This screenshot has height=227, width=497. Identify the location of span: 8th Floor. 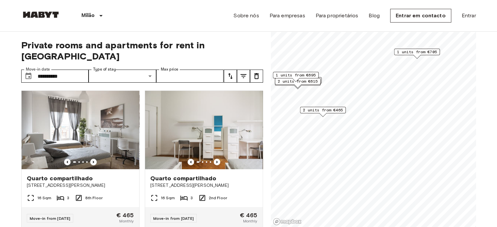
(94, 198).